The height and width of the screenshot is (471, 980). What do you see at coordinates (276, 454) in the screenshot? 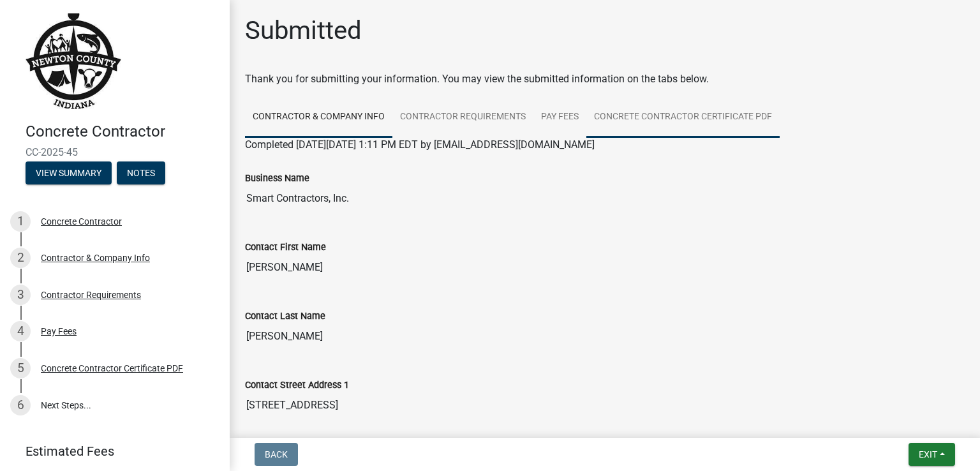
I see `span: Back` at bounding box center [276, 454].